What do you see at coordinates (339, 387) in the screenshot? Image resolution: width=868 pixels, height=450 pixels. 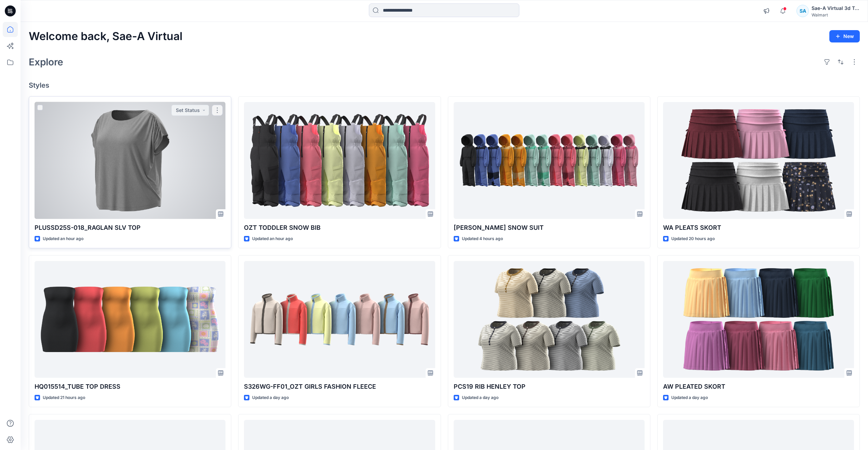 I see `p: S326WG-FF01_OZT GIRLS FASHION FLEECE` at bounding box center [339, 387].